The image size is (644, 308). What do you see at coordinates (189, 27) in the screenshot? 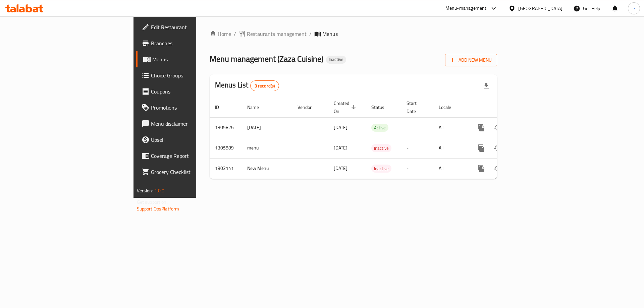
I see `a: Edit Restaurant` at bounding box center [189, 27].